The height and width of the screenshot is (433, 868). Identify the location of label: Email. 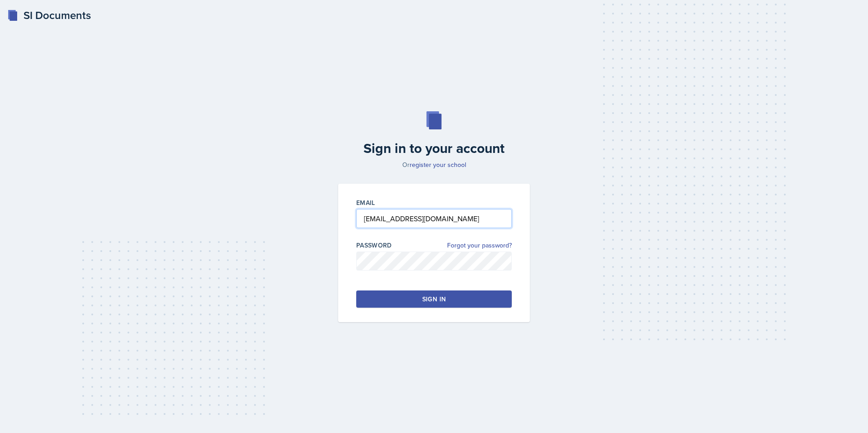
(366, 203).